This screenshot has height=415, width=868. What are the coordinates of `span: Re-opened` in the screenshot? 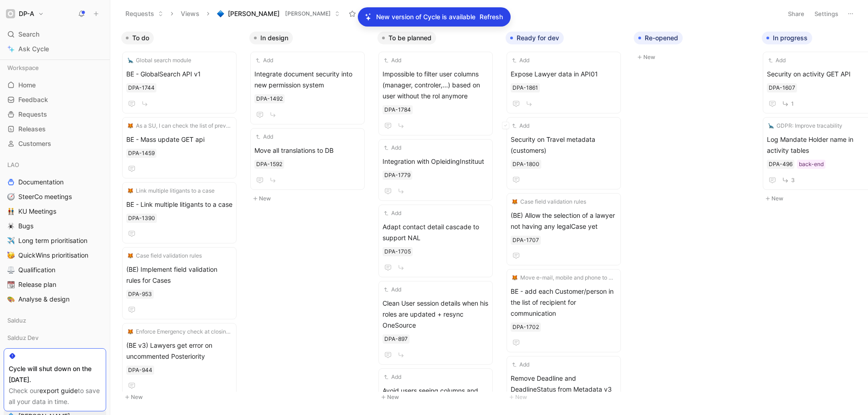 It's located at (661, 38).